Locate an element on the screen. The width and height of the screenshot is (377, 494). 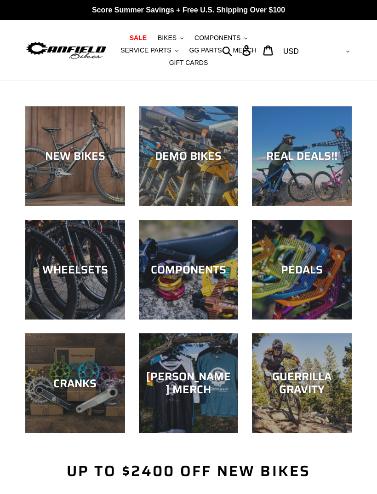
img: Canfield Bikes is located at coordinates (66, 50).